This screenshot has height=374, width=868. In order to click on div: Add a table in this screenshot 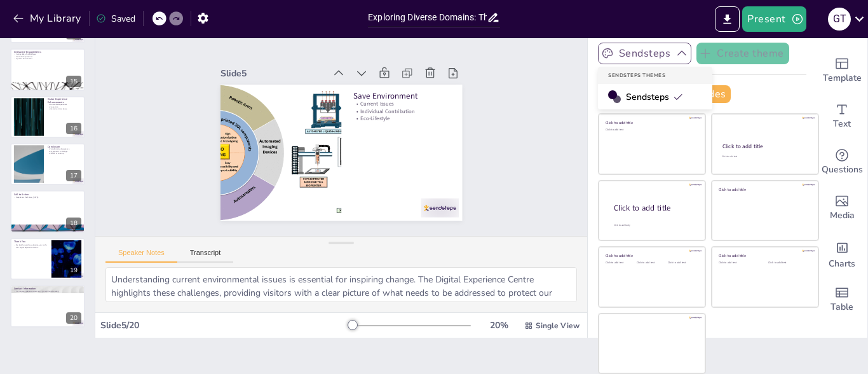, I will do `click(842, 300)`.